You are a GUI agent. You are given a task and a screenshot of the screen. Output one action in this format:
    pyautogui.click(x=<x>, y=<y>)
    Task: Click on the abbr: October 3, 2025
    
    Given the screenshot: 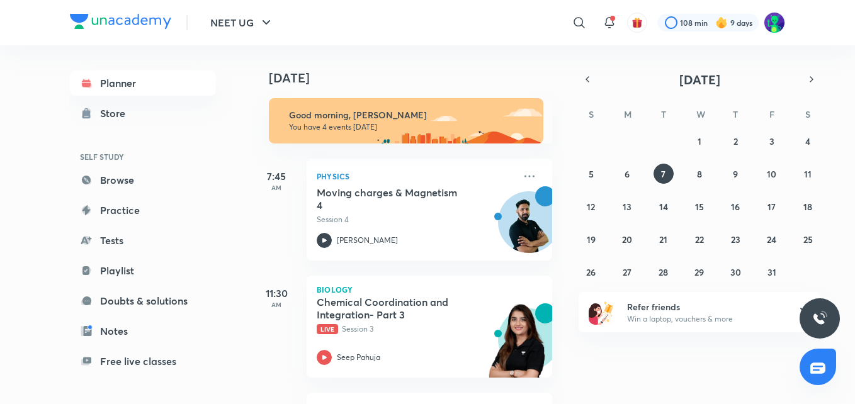 What is the action you would take?
    pyautogui.click(x=772, y=141)
    